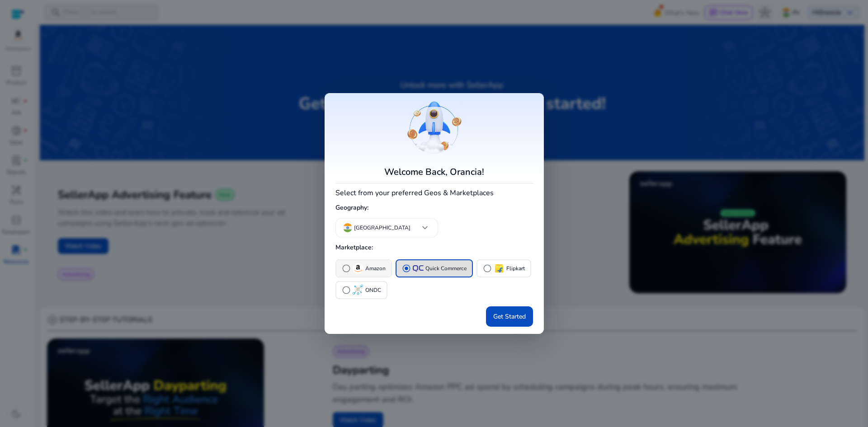  What do you see at coordinates (434, 248) in the screenshot?
I see `h5: Marketplace:` at bounding box center [434, 248].